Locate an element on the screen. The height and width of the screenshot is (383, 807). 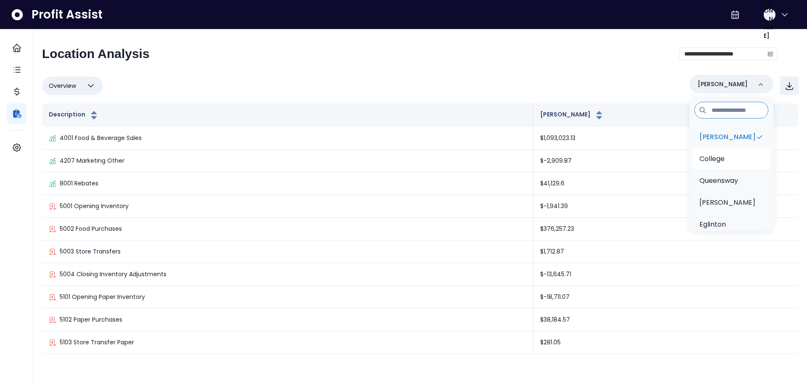
p: 4207 Marketing Other is located at coordinates (92, 161).